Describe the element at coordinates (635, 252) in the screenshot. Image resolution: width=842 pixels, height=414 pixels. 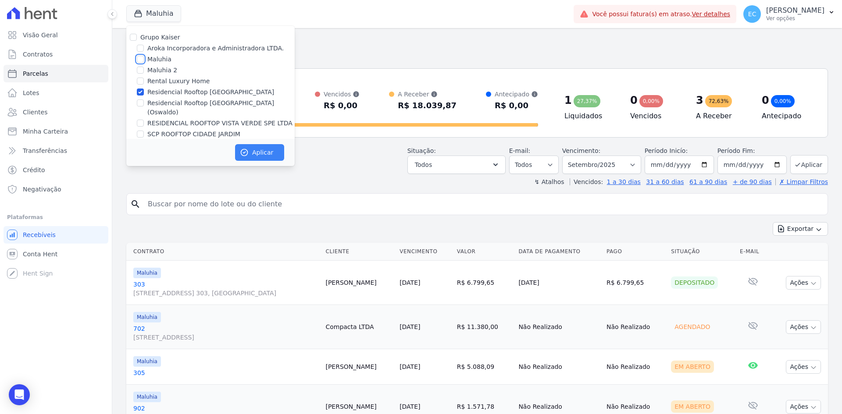
I see `th: Pago` at that location.